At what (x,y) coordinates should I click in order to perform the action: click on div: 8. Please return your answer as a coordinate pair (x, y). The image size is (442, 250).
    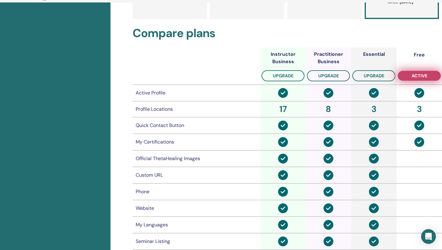
    Looking at the image, I should click on (328, 109).